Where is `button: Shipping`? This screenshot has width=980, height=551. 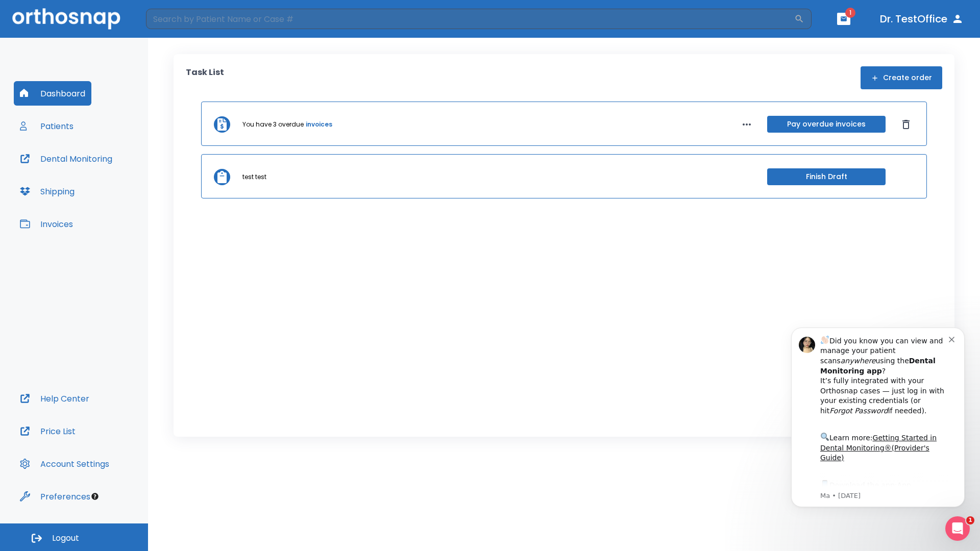
button: Shipping is located at coordinates (47, 191).